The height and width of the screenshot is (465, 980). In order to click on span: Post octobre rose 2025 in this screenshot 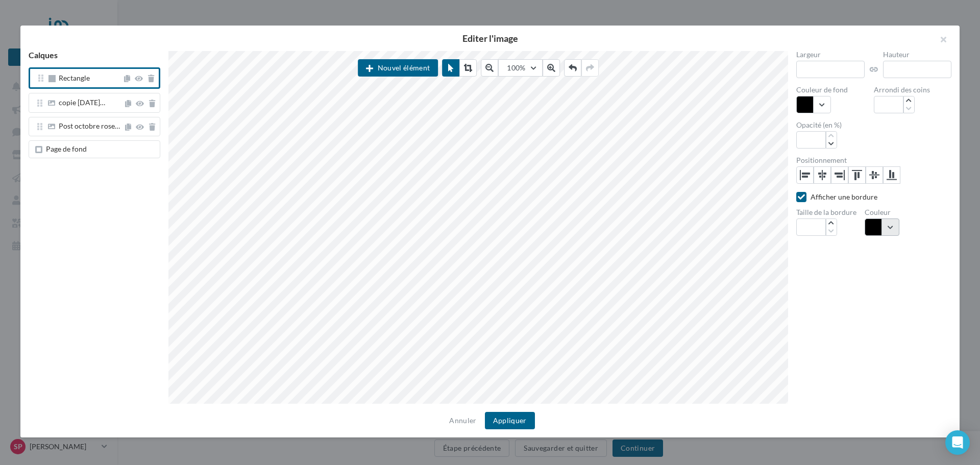, I will do `click(89, 126)`.